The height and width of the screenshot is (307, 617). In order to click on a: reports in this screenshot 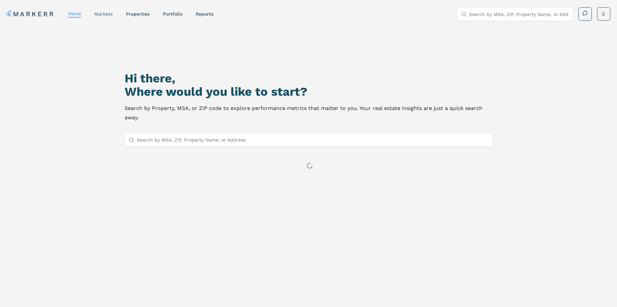, I will do `click(204, 14)`.